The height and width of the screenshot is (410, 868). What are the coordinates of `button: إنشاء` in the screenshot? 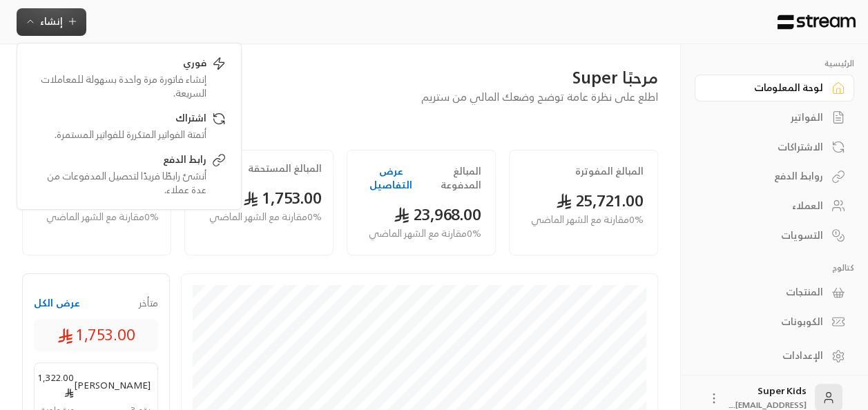 It's located at (51, 22).